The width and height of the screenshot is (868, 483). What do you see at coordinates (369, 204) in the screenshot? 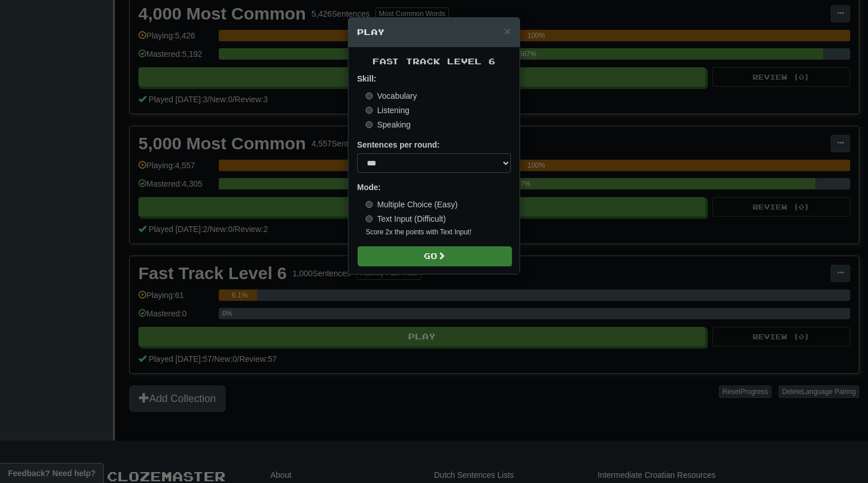
I see `input: Multiple Choice (Easy)` at bounding box center [369, 204].